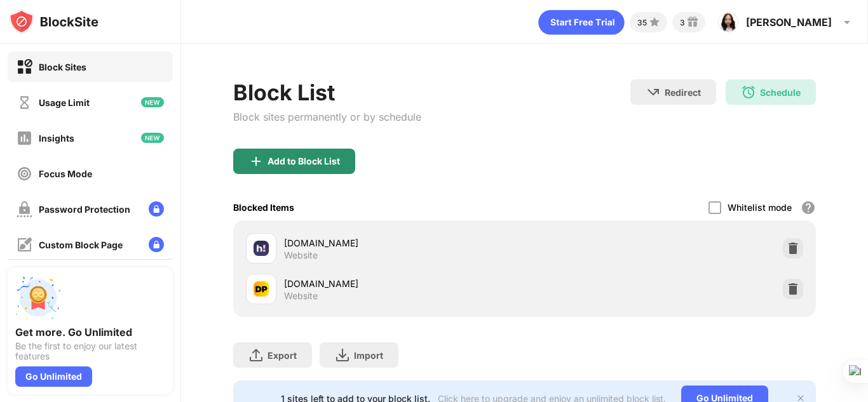 This screenshot has width=868, height=402. What do you see at coordinates (759, 207) in the screenshot?
I see `div: Whitelist mode` at bounding box center [759, 207].